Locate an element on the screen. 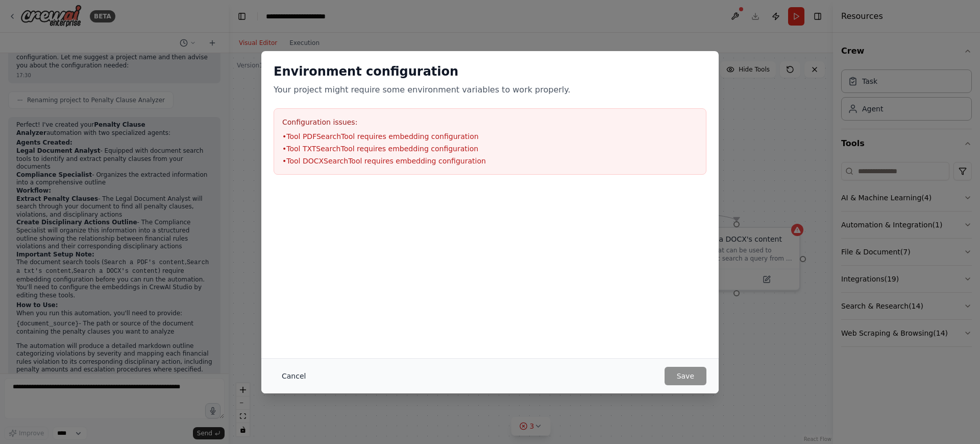 This screenshot has width=980, height=444. button: Save is located at coordinates (685, 376).